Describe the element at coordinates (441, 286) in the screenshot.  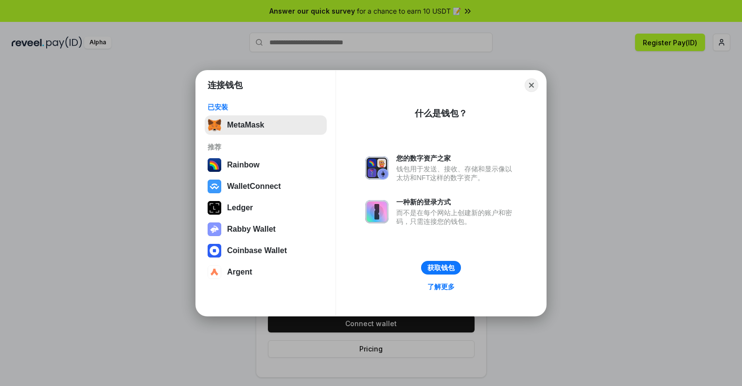
I see `a: 了解更多` at that location.